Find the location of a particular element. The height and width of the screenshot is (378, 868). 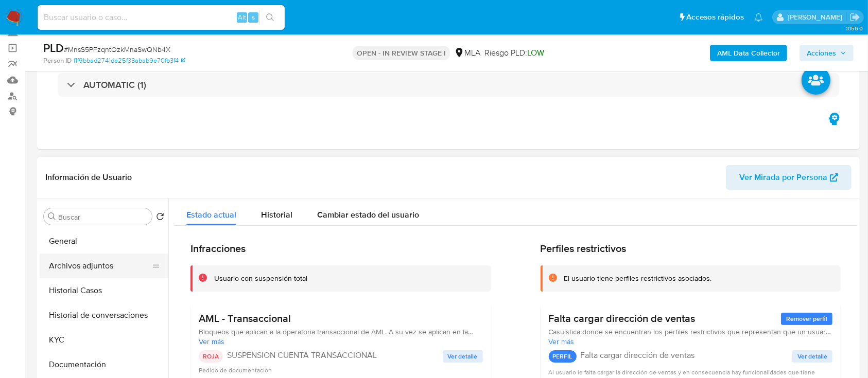

div: AUTOMATIC (1) is located at coordinates (449, 85).